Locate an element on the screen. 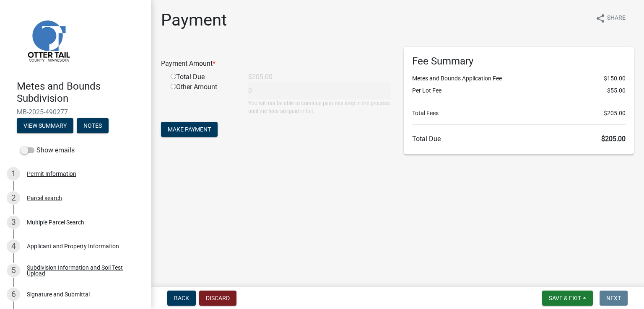 This screenshot has width=644, height=309. button: Make Payment is located at coordinates (189, 130).